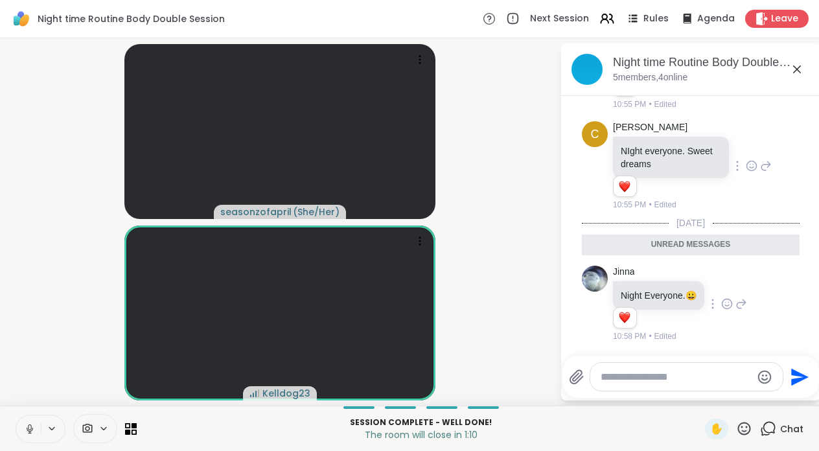 This screenshot has width=819, height=451. I want to click on span: Next Session, so click(559, 19).